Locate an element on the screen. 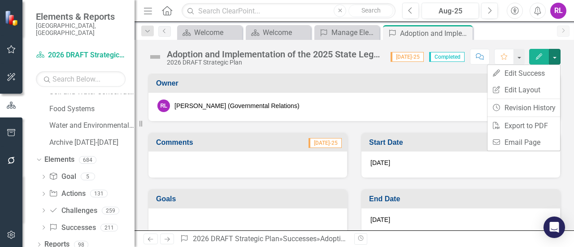 Image resolution: width=574 pixels, height=247 pixels. h3: Goals is located at coordinates (249, 199).